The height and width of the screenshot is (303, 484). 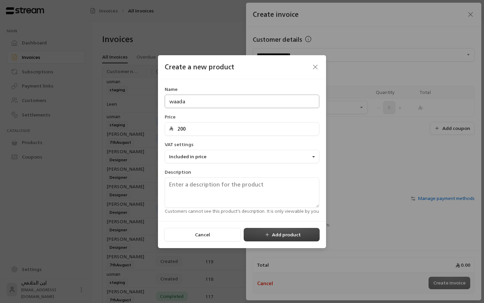 What do you see at coordinates (178, 172) in the screenshot?
I see `label: Description` at bounding box center [178, 172].